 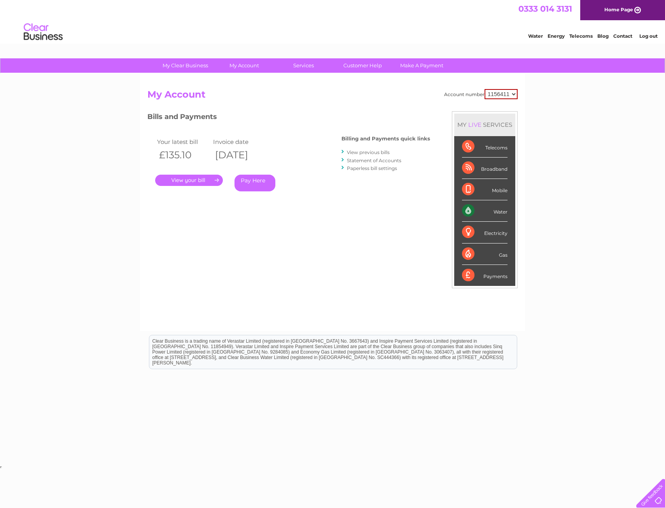 What do you see at coordinates (422, 65) in the screenshot?
I see `a: Make A Payment` at bounding box center [422, 65].